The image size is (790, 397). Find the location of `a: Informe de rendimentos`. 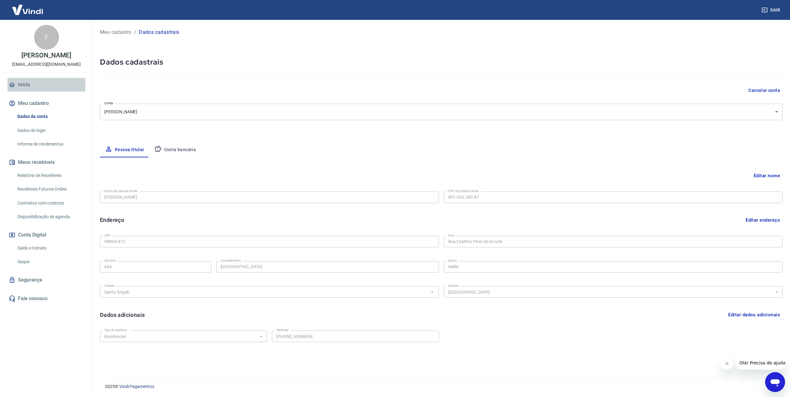

a: Informe de rendimentos is located at coordinates (50, 144).